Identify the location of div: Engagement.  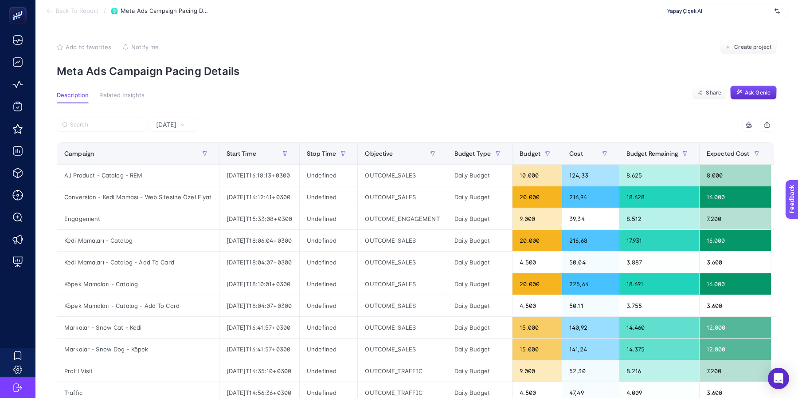
(138, 219).